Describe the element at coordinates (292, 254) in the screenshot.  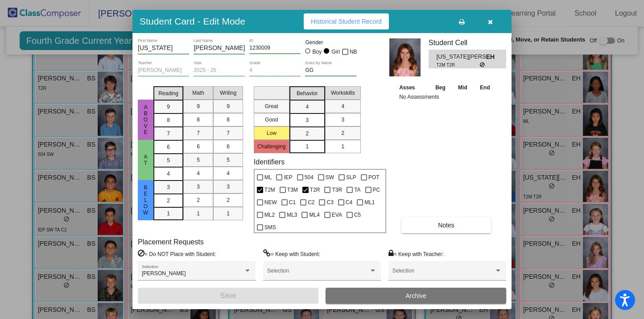
I see `label: = Keep with Student:` at that location.